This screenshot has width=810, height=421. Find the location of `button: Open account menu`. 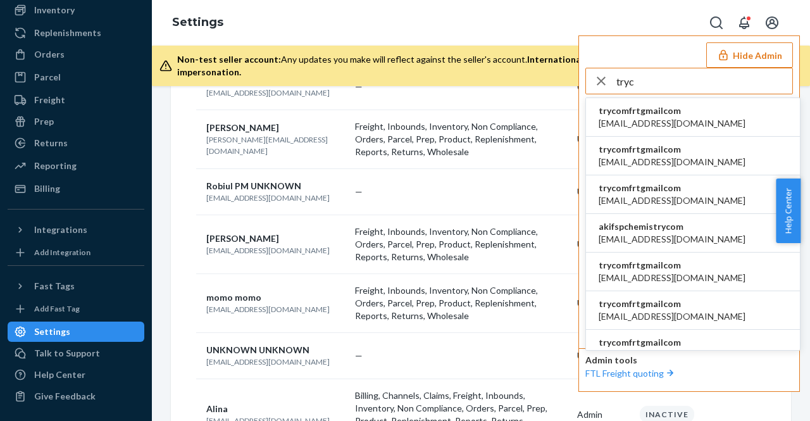

button: Open account menu is located at coordinates (772, 23).